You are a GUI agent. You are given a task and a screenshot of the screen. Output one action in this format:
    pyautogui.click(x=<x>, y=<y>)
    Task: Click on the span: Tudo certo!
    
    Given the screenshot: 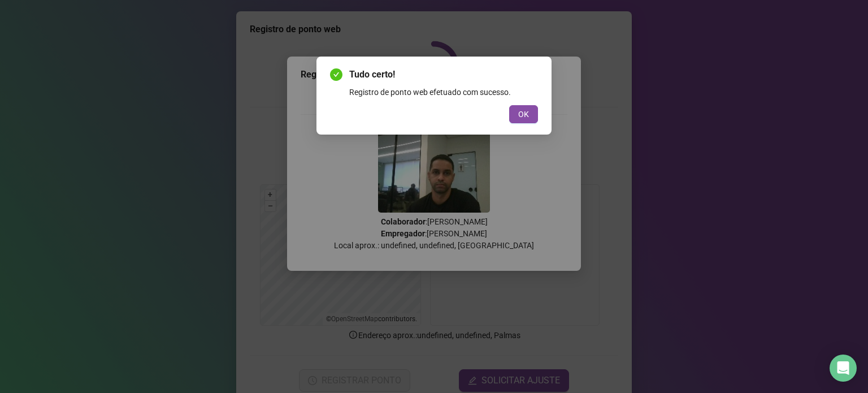 What is the action you would take?
    pyautogui.click(x=443, y=74)
    